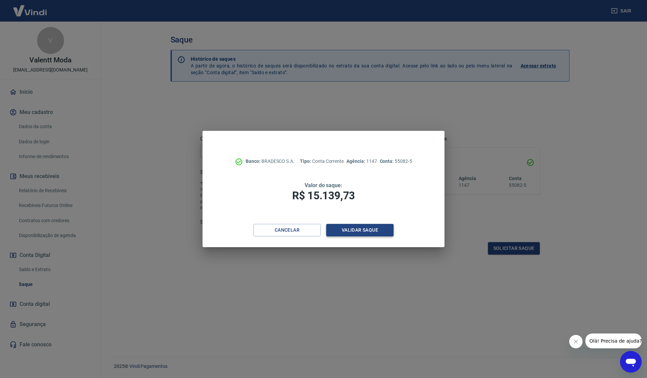 Image resolution: width=647 pixels, height=378 pixels. I want to click on span: Conta:, so click(387, 161).